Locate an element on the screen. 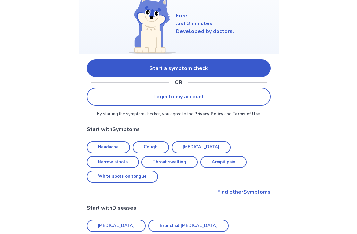 The height and width of the screenshot is (234, 357). a: Headache is located at coordinates (108, 147).